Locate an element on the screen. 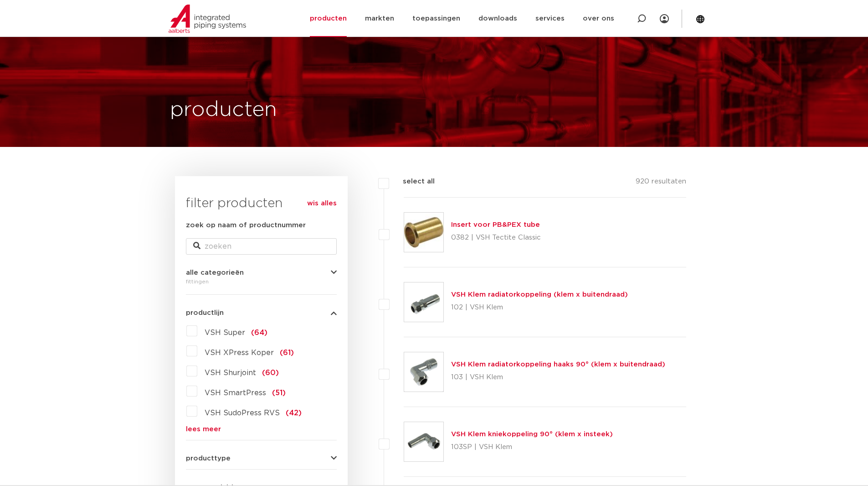  span: VSH Shurjoint is located at coordinates (230, 373).